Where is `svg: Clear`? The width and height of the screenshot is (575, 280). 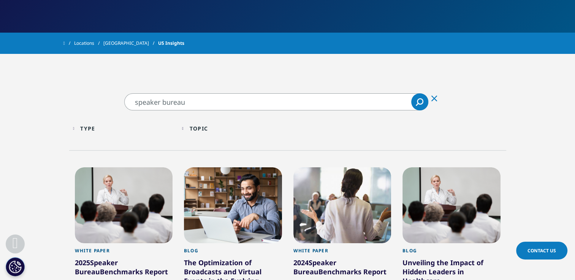 svg: Clear is located at coordinates (434, 98).